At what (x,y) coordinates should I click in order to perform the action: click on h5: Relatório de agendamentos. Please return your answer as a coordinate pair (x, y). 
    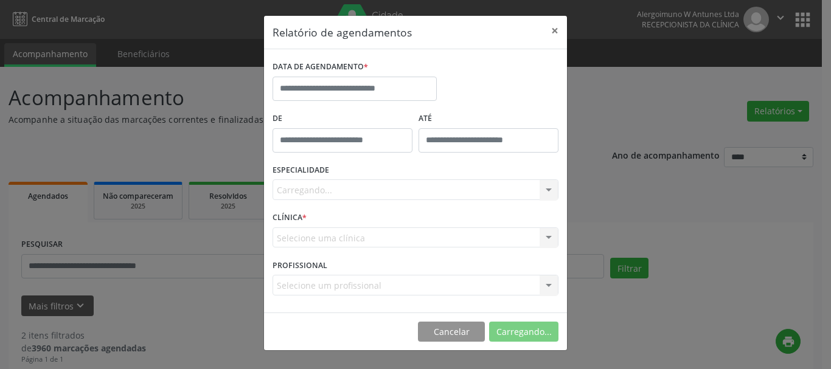
    Looking at the image, I should click on (342, 32).